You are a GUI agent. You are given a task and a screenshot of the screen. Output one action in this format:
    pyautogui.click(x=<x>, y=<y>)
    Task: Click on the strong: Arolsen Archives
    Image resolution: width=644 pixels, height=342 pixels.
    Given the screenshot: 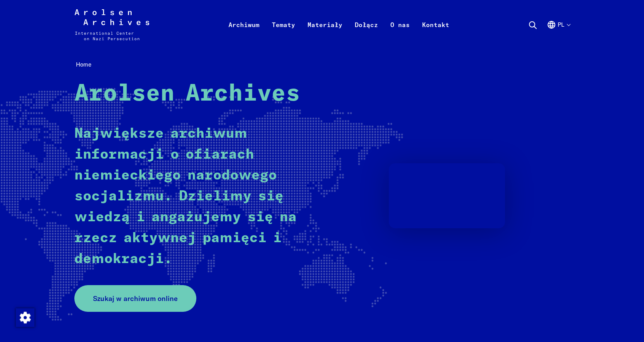 What is the action you would take?
    pyautogui.click(x=187, y=94)
    